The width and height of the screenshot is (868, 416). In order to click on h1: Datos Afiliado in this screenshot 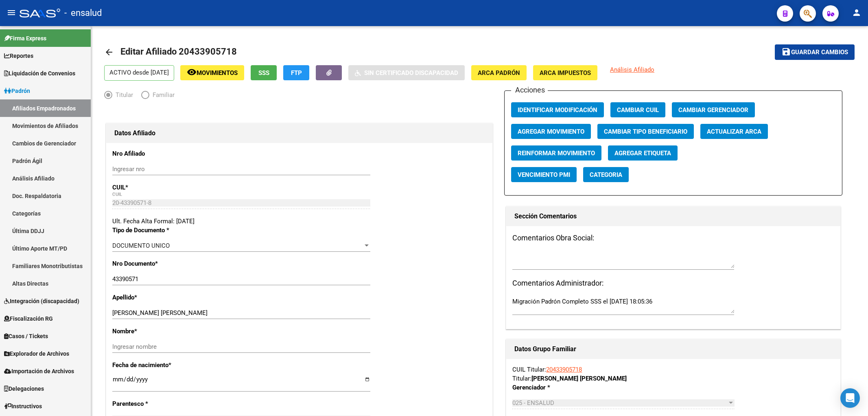, I will do `click(299, 133)`.